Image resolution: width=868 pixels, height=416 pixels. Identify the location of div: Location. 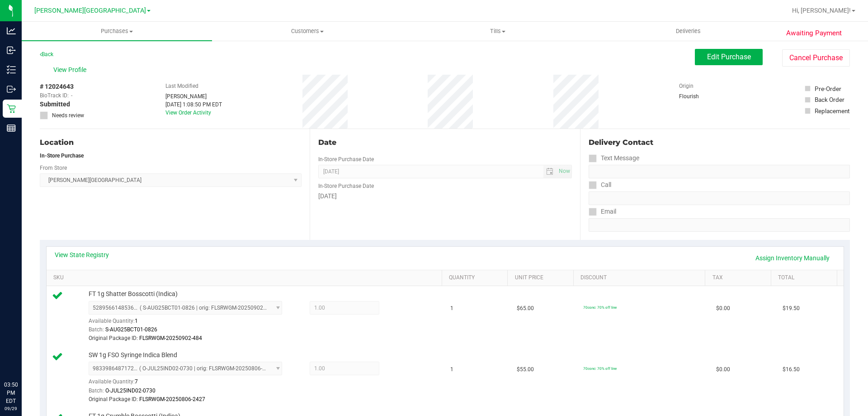
(171, 142).